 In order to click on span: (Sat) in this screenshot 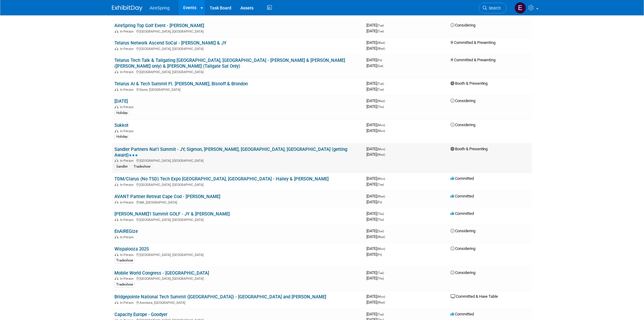, I will do `click(380, 66)`.